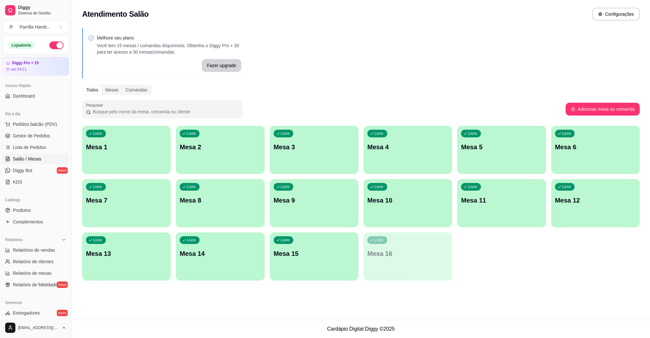 The height and width of the screenshot is (338, 650). I want to click on div: Loja aberta, so click(21, 45).